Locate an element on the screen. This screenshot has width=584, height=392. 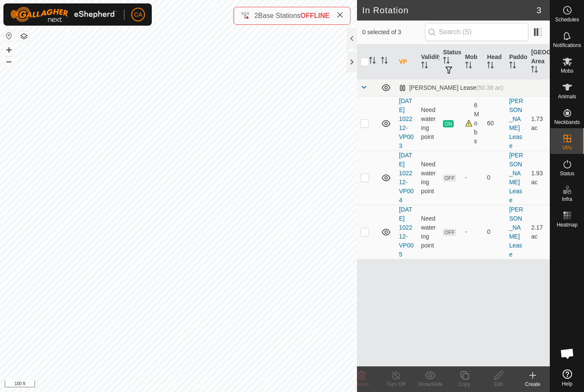
td: 60 is located at coordinates (495, 123).